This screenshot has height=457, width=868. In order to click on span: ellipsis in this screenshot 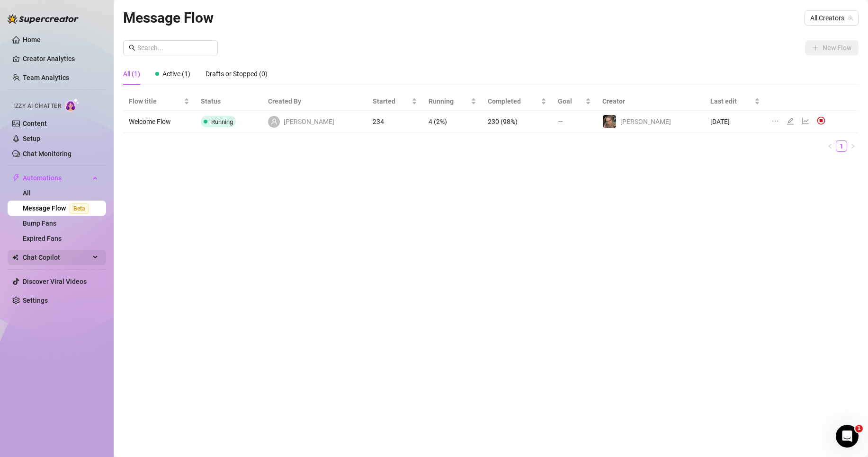, I will do `click(775, 121)`.